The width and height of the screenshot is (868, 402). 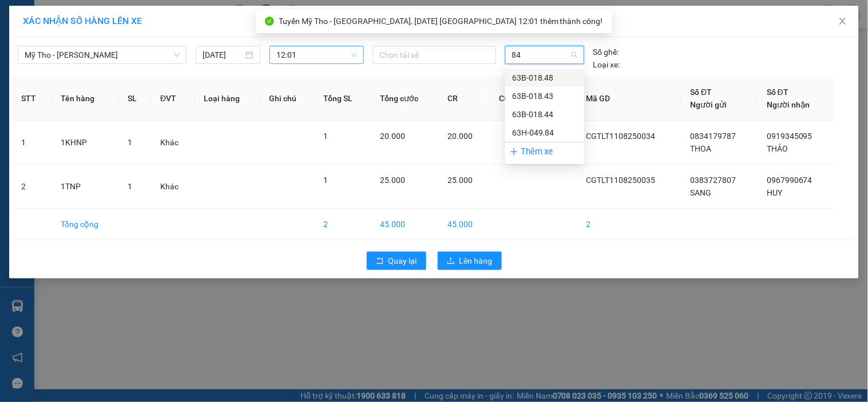 I want to click on th: CC, so click(x=508, y=99).